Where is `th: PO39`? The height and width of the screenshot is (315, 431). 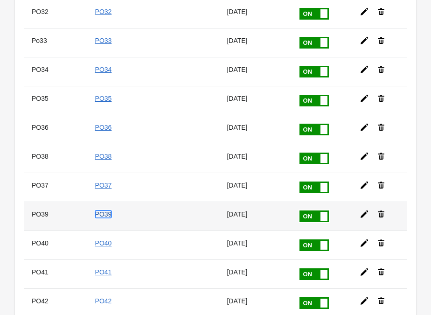
th: PO39 is located at coordinates (56, 216).